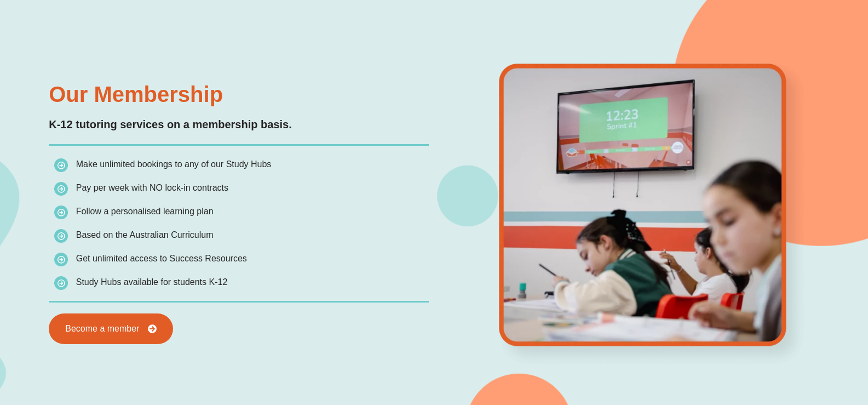  I want to click on p: K-12 tutoring services on a membership basis., so click(238, 124).